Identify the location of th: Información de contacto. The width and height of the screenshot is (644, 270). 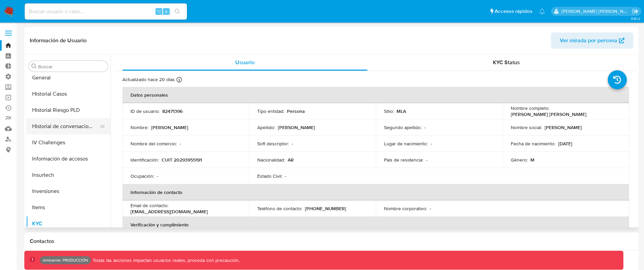
(375, 192).